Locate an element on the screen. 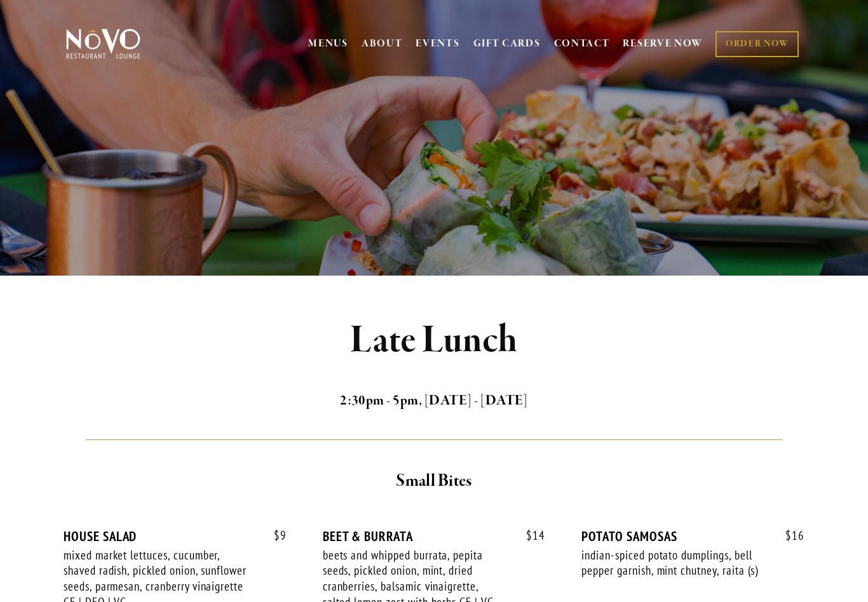  img: Novo Restaurant &amp; Lounge is located at coordinates (103, 44).